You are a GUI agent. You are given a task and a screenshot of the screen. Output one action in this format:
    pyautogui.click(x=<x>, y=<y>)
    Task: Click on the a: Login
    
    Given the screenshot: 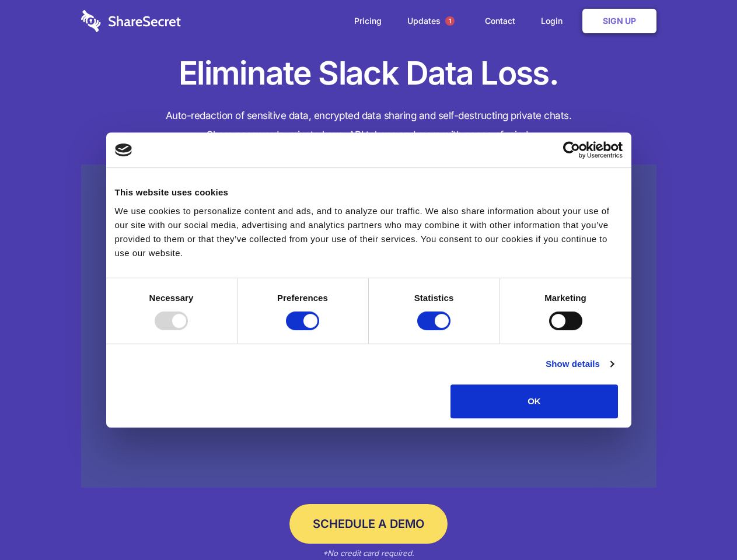 What is the action you would take?
    pyautogui.click(x=554, y=21)
    